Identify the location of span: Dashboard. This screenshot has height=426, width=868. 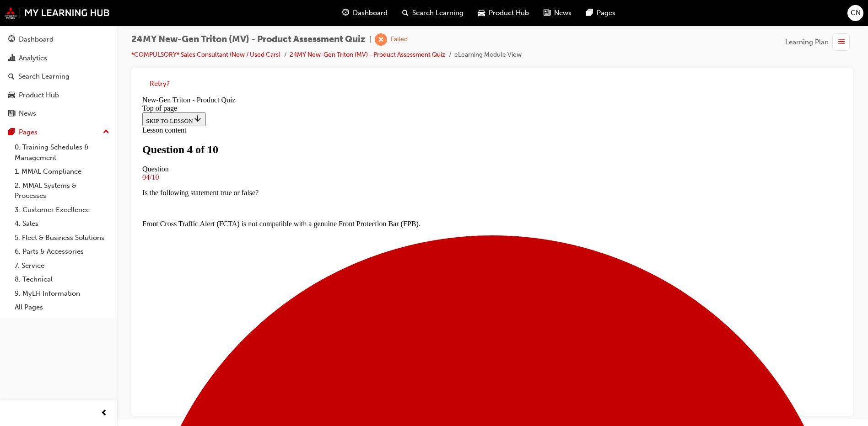
(370, 13).